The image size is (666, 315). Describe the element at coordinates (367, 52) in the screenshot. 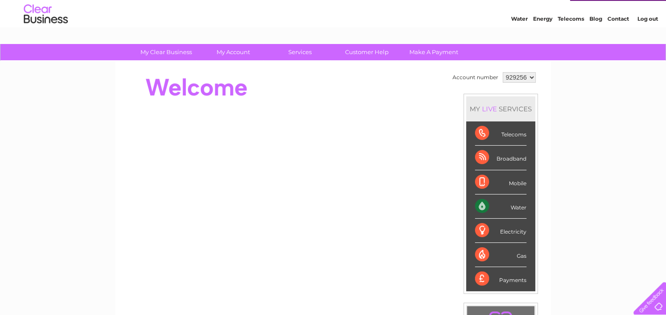

I see `a: Customer Help` at that location.